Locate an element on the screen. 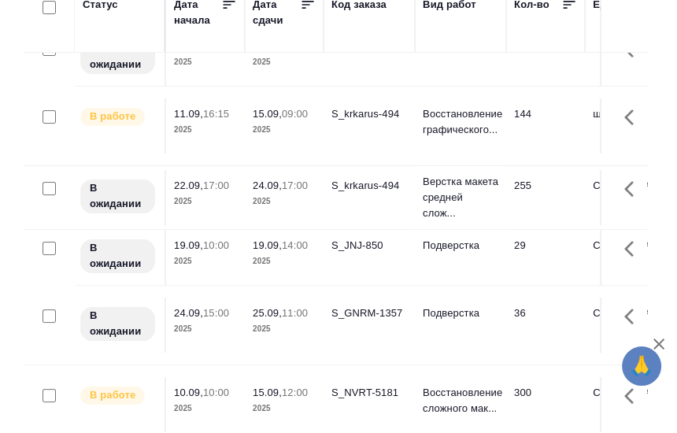  p: 14:00 is located at coordinates (294, 245).